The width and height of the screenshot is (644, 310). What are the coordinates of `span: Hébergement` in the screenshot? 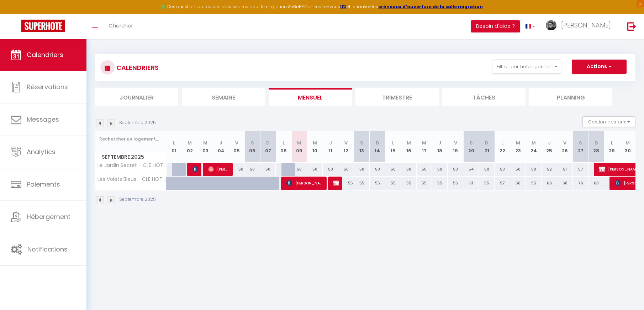 It's located at (48, 217).